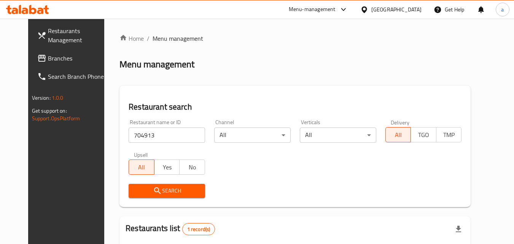 This screenshot has width=514, height=244. What do you see at coordinates (502, 10) in the screenshot?
I see `span: a` at bounding box center [502, 10].